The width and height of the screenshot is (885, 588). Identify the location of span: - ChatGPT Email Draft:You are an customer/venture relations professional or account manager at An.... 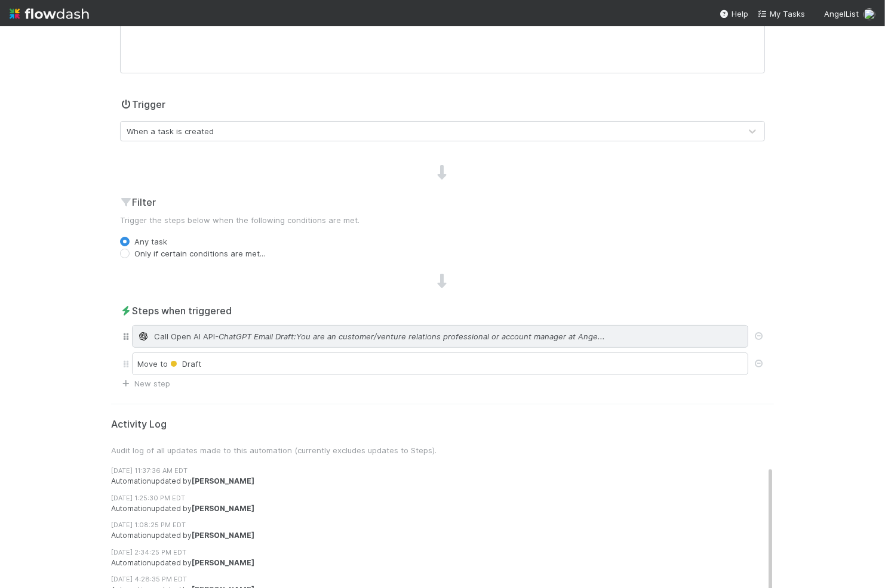
(410, 337).